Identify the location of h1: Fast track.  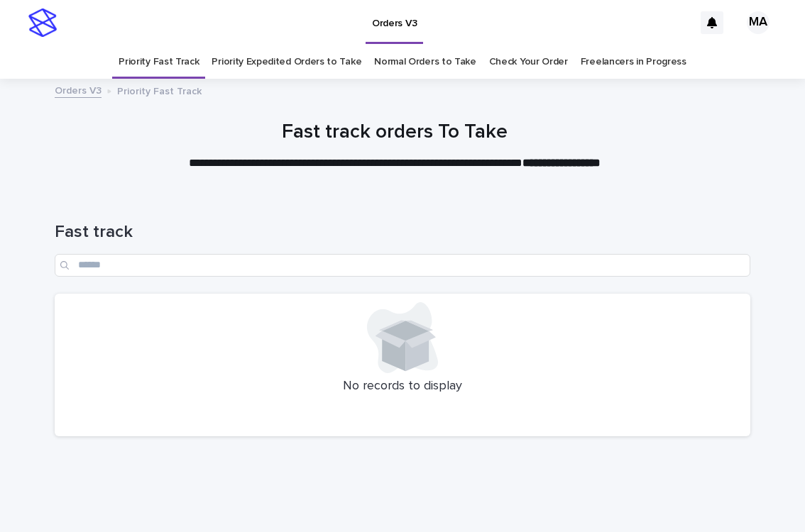
(403, 232).